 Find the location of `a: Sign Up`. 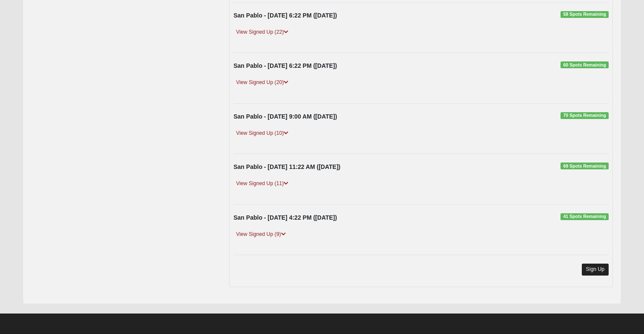

a: Sign Up is located at coordinates (596, 269).